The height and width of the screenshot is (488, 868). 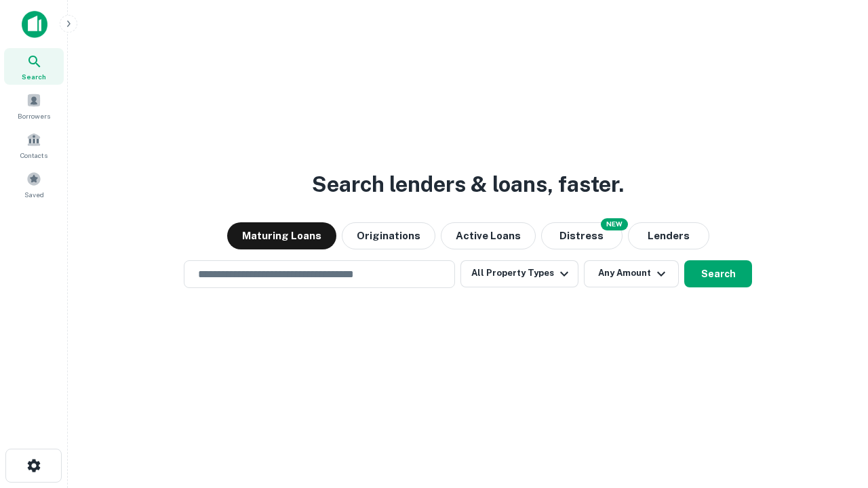 I want to click on button: Maturing Loans, so click(x=281, y=236).